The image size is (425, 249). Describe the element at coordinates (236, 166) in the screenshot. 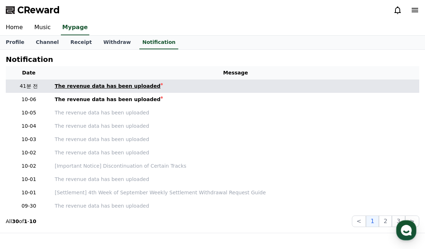

I see `p: [Important Notice] Discontinuation of Certain Tracks` at that location.